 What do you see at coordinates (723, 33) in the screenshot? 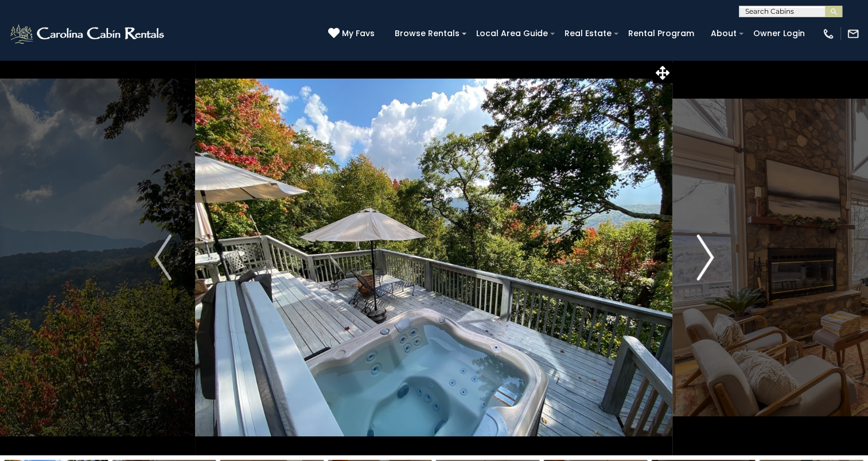
I see `a: About` at bounding box center [723, 33].